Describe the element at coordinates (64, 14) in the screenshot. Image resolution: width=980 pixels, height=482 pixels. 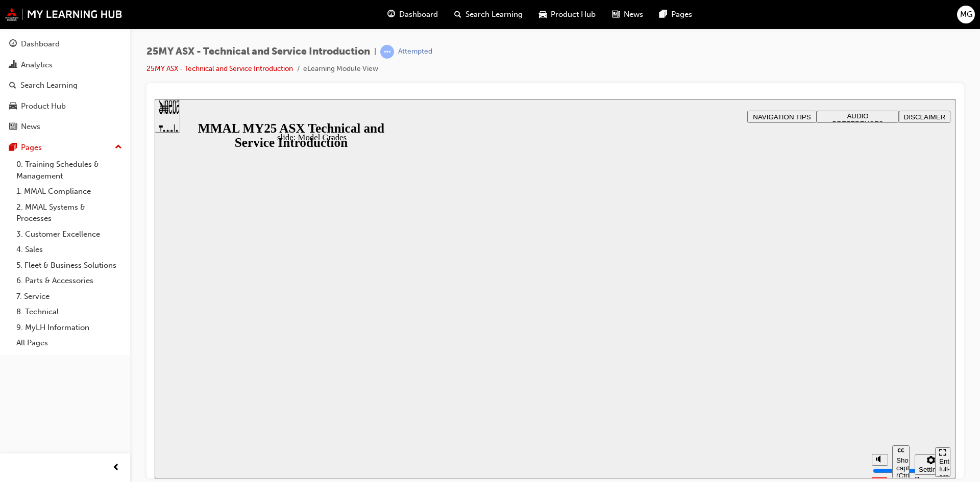
I see `img: mmal` at that location.